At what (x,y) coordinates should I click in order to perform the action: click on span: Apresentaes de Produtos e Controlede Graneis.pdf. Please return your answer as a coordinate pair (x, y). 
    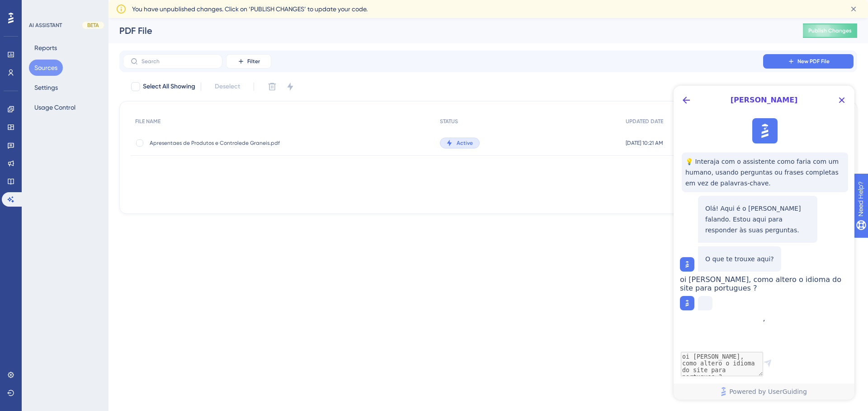
    Looking at the image, I should click on (222, 143).